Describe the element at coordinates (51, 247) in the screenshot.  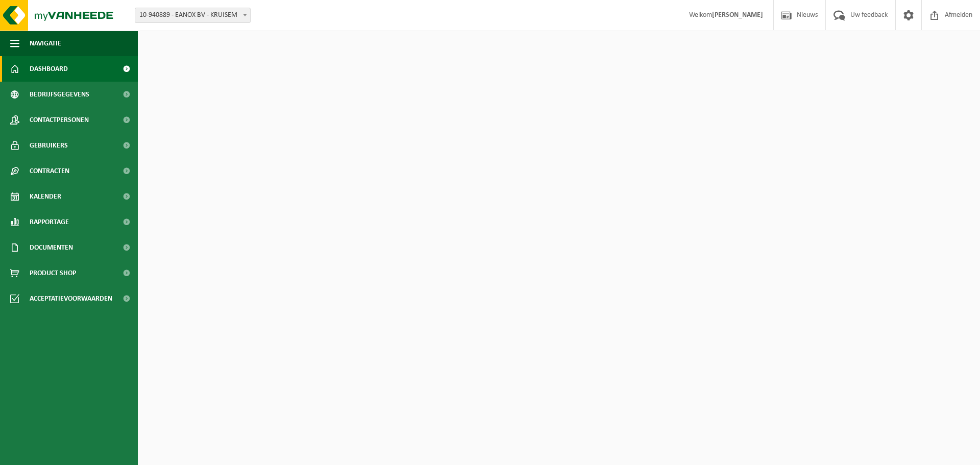
I see `span: Documenten` at that location.